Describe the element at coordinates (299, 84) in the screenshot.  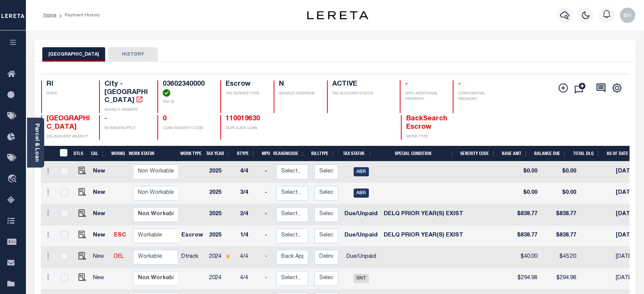
I see `h4: N` at that location.